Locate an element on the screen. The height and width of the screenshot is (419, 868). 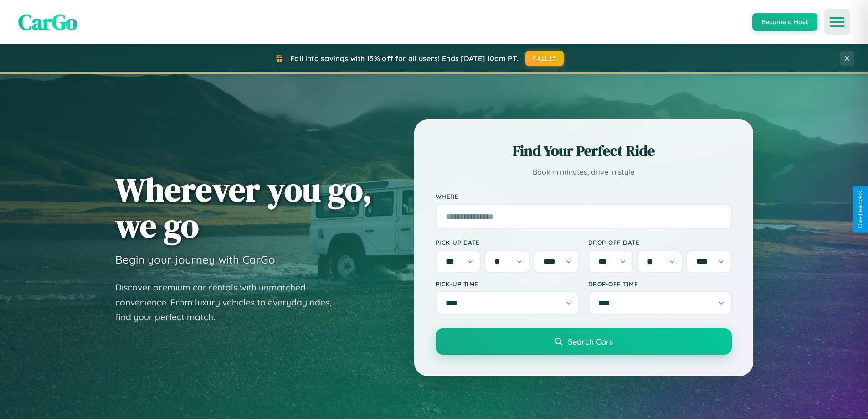
span: CarGo is located at coordinates (48, 22).